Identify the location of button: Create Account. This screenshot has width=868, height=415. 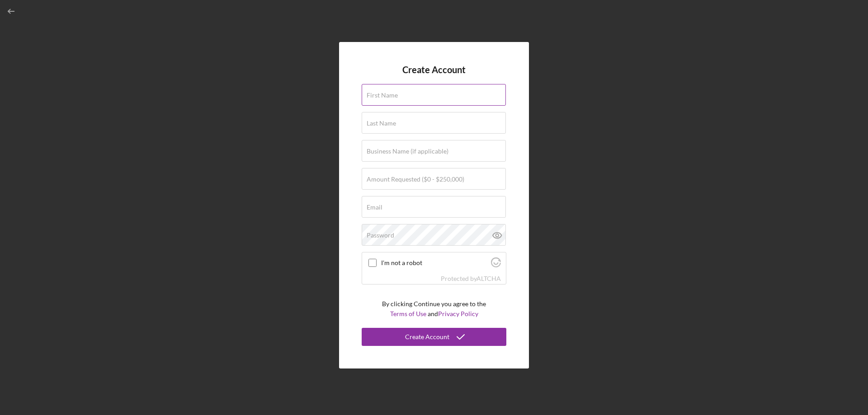
(434, 337).